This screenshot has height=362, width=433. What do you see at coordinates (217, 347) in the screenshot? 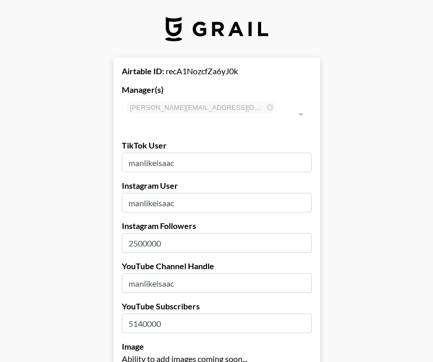
I see `label: Image` at bounding box center [217, 347].